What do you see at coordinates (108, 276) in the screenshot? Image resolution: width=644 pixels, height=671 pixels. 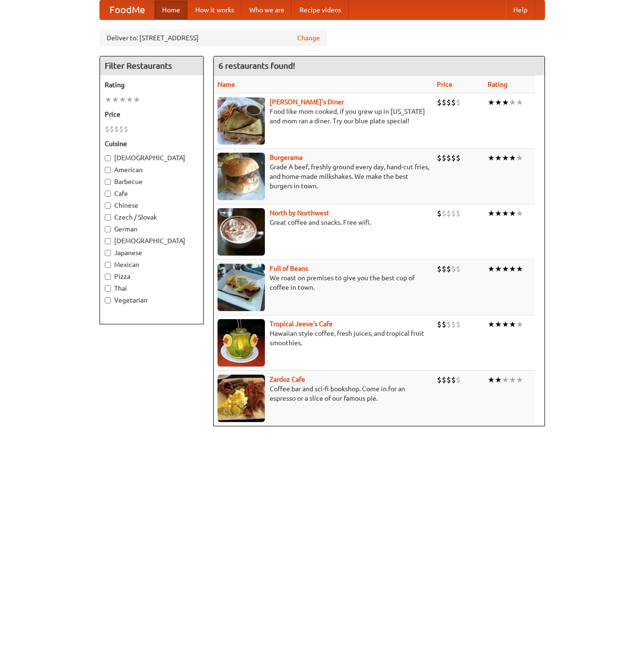 I see `input: Pizza` at bounding box center [108, 276].